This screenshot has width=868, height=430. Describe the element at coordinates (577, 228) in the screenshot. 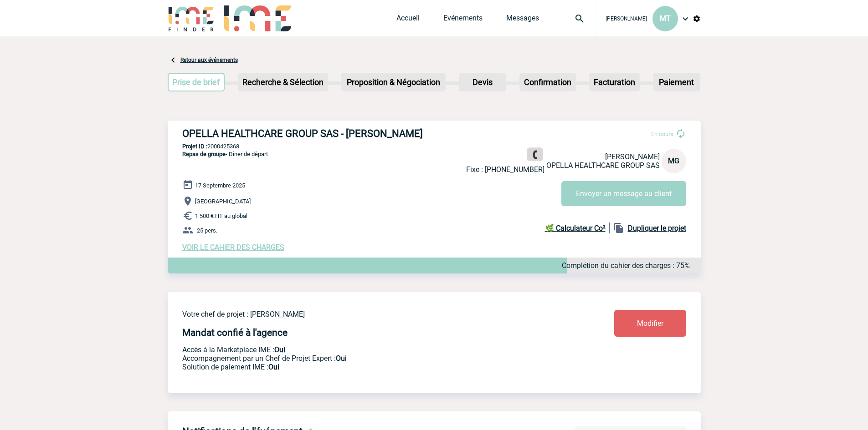

I see `a: 🌿 Calculateur Co²` at that location.